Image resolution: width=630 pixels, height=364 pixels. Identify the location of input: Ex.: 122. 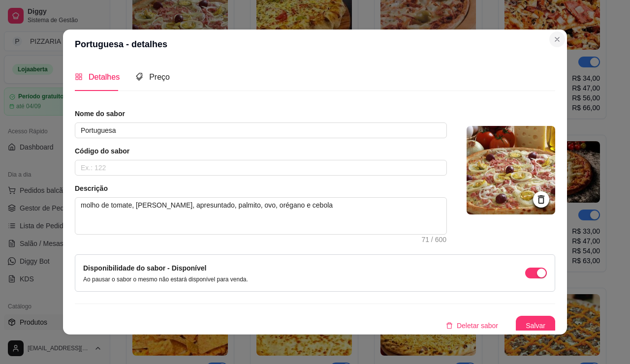
(261, 168).